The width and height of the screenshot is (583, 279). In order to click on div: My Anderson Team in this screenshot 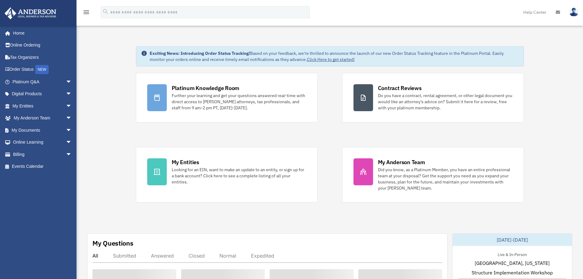, I will do `click(402, 162)`.